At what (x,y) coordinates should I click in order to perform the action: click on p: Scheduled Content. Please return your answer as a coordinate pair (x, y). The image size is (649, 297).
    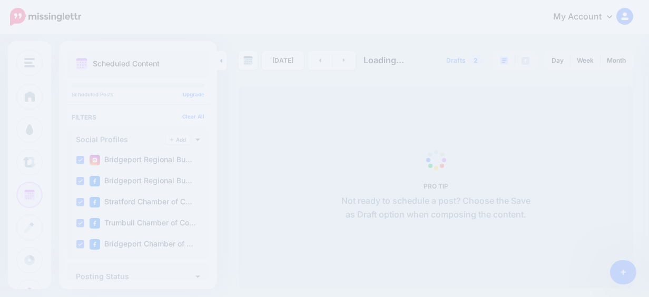
    Looking at the image, I should click on (126, 64).